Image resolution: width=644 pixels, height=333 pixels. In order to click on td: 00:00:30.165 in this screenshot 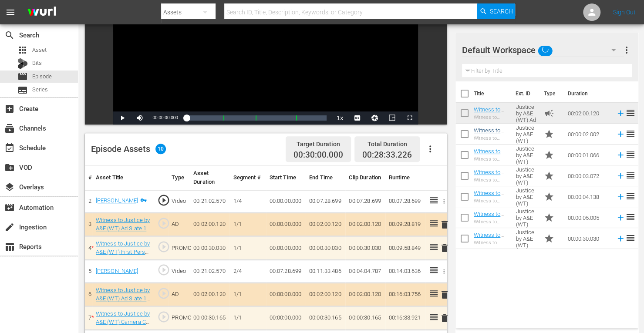, I will do `click(365, 318)`.